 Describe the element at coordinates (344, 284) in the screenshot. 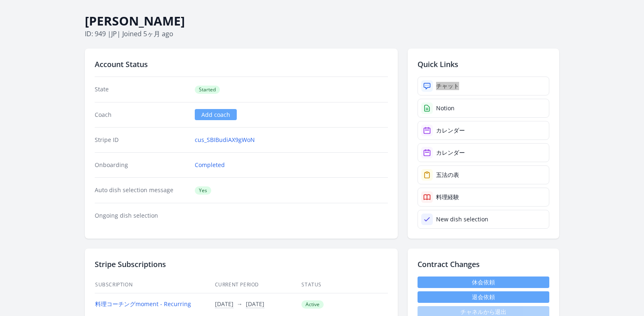

I see `th: Status` at that location.